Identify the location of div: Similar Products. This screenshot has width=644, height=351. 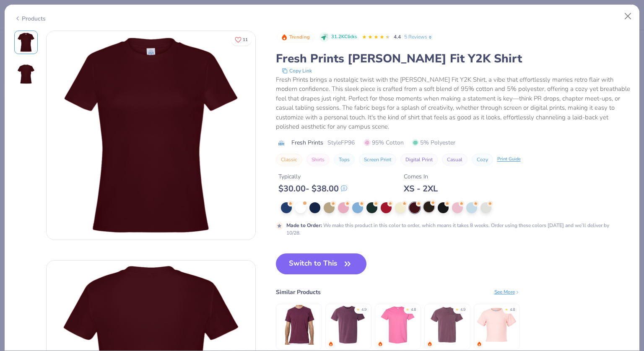
(298, 292).